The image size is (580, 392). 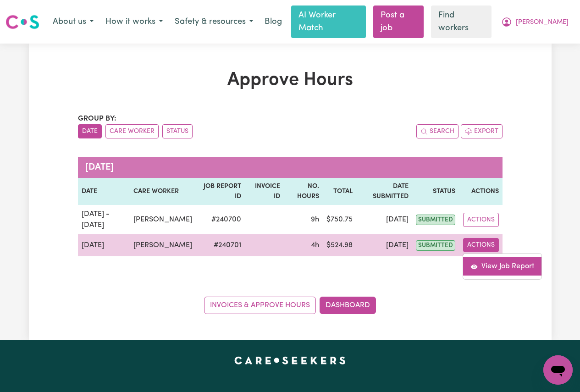 I want to click on td: $ 750.75, so click(x=339, y=219).